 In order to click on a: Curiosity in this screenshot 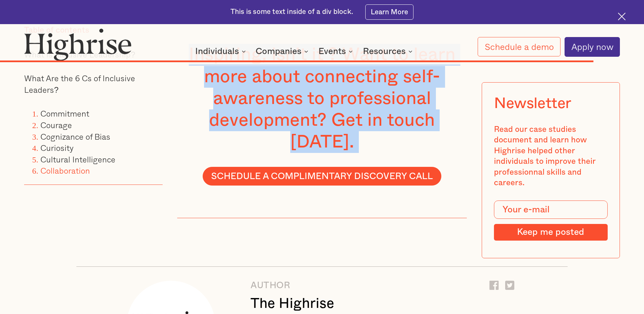, I will do `click(57, 147)`.